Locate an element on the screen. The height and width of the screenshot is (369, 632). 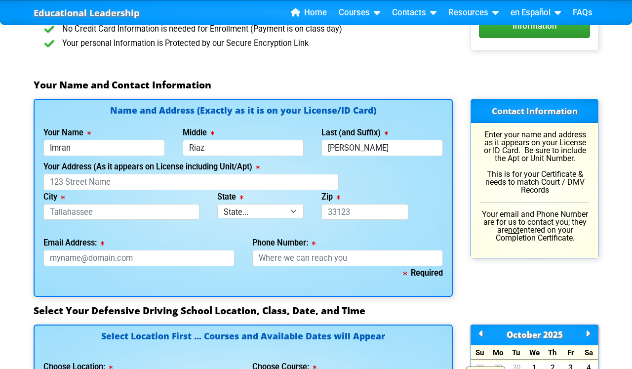
input: myname@domain.com is located at coordinates (139, 258).